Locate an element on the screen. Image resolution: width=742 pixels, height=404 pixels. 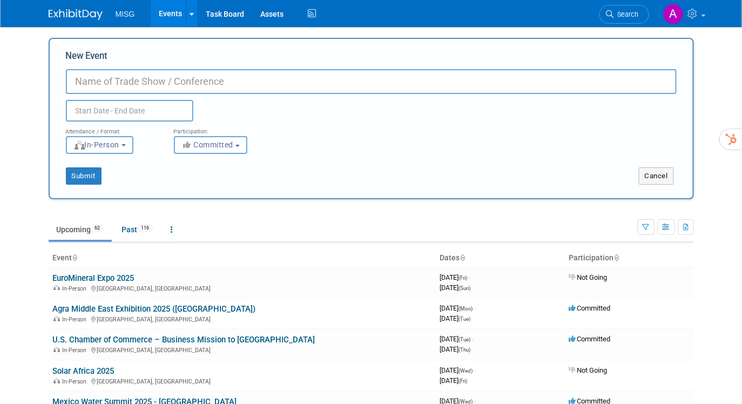
button: Submit is located at coordinates (84, 176).